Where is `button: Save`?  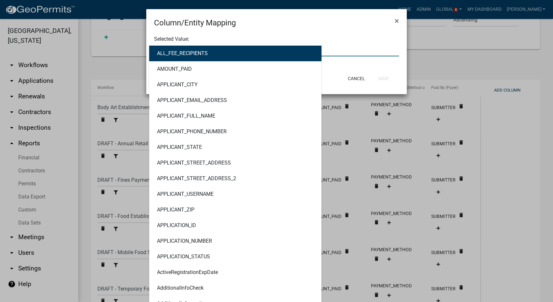
button: Save is located at coordinates (383, 78).